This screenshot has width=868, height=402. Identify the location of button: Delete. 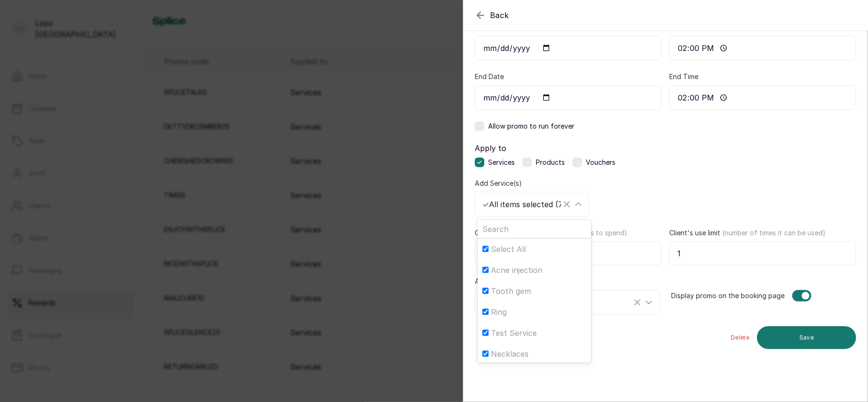
(740, 338).